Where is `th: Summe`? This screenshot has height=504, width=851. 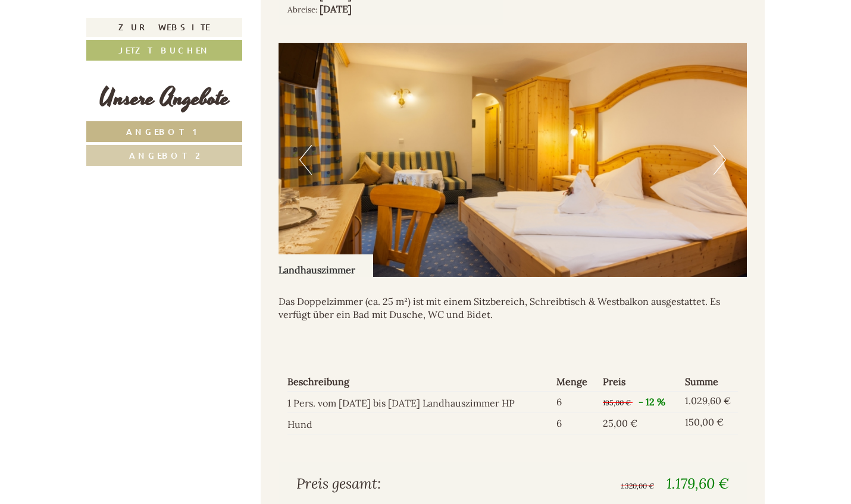 th: Summe is located at coordinates (708, 381).